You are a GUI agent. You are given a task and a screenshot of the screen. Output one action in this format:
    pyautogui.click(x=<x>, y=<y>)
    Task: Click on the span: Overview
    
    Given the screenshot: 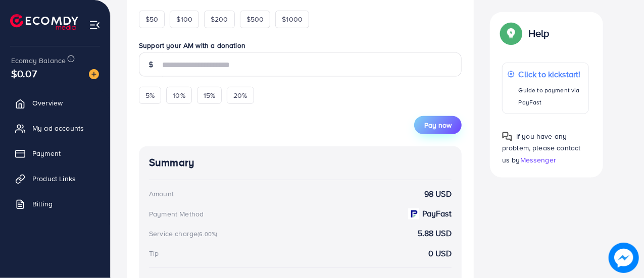 What is the action you would take?
    pyautogui.click(x=47, y=103)
    